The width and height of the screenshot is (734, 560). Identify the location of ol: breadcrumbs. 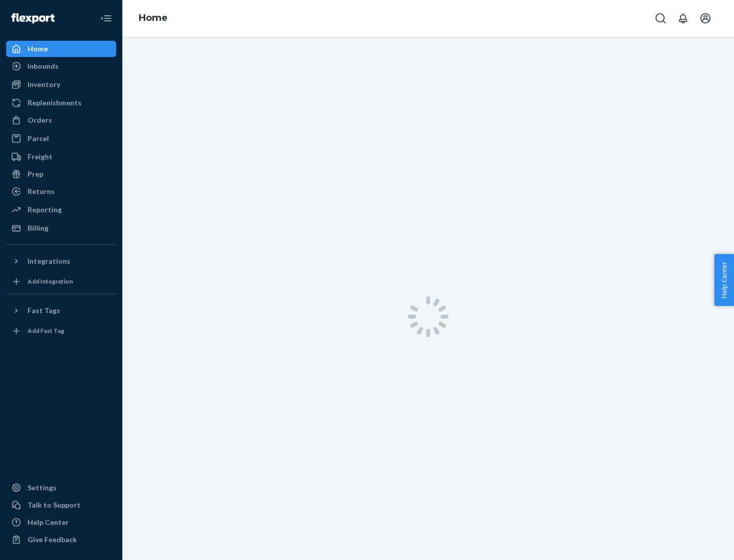
(153, 19).